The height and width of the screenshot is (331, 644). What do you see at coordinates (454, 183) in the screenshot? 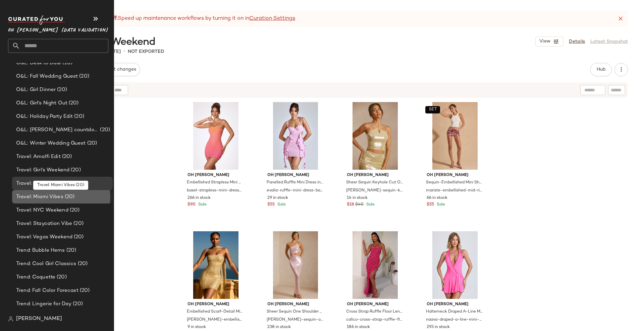
I see `span: Sequin-Embellished Mini Shorts in Pink` at bounding box center [454, 183].